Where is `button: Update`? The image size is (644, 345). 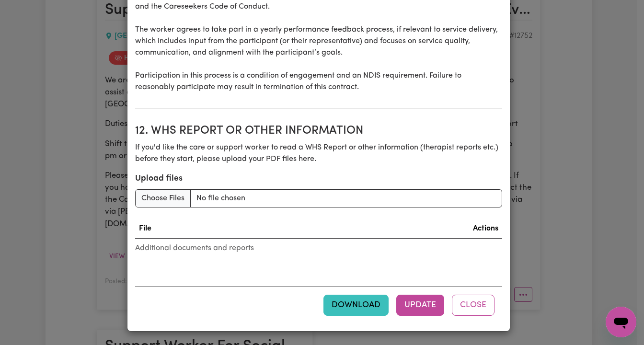
button: Update is located at coordinates (420, 305).